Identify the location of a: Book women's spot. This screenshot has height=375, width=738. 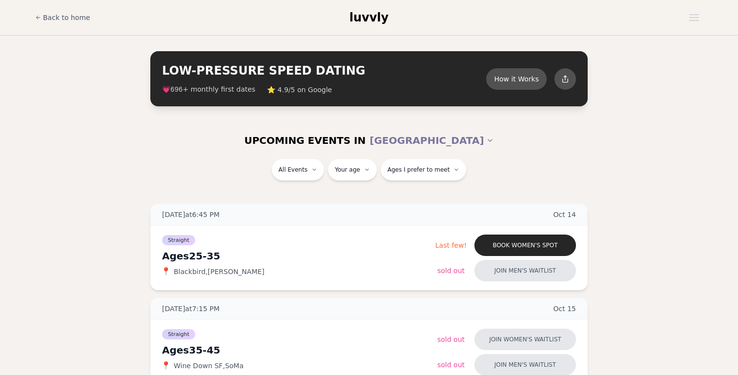
(525, 246).